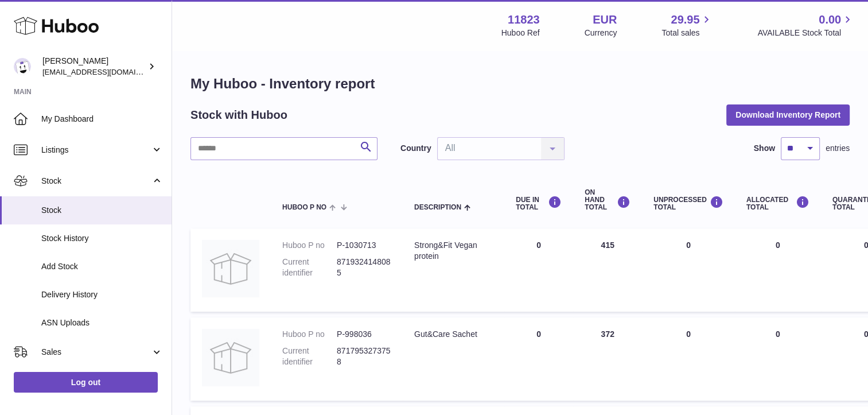 The width and height of the screenshot is (868, 415). I want to click on span: Add Stock, so click(102, 267).